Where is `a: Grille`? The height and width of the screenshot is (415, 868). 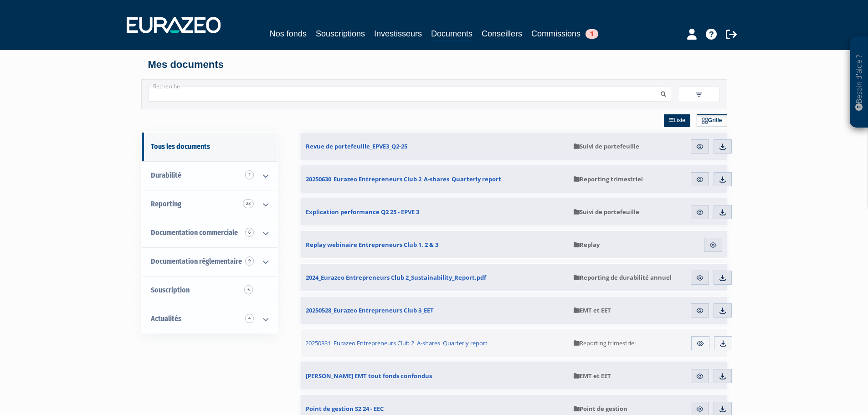 a: Grille is located at coordinates (712, 121).